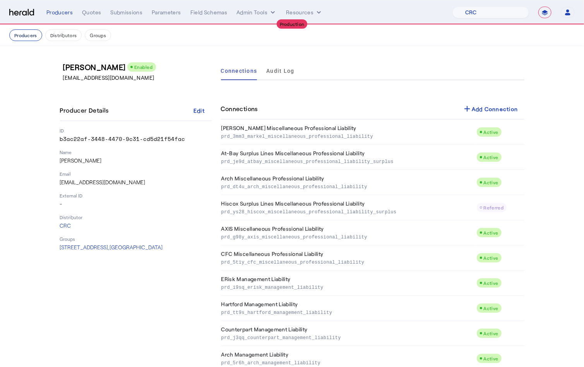 The image size is (584, 367). I want to click on p: prd_5r6h_arch_management_liability, so click(347, 362).